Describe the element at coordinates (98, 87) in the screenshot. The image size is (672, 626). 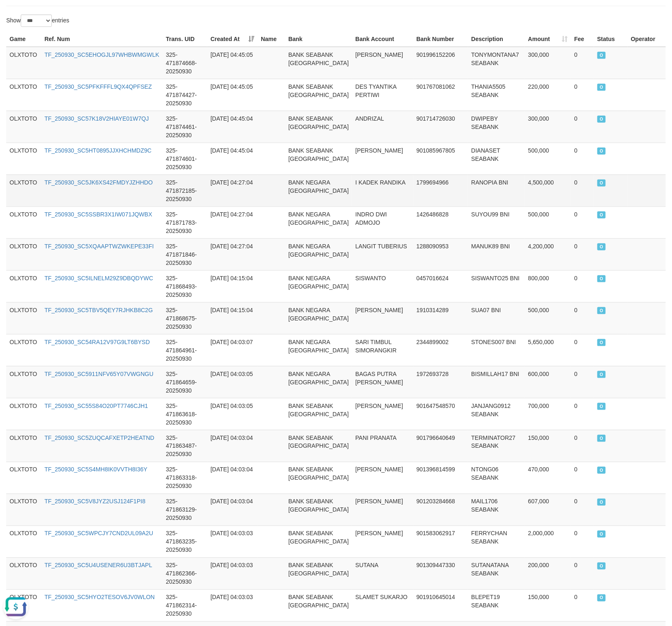
I see `a: TF_250930_SC5PFKFFFL9QX4QPFSEZ` at that location.